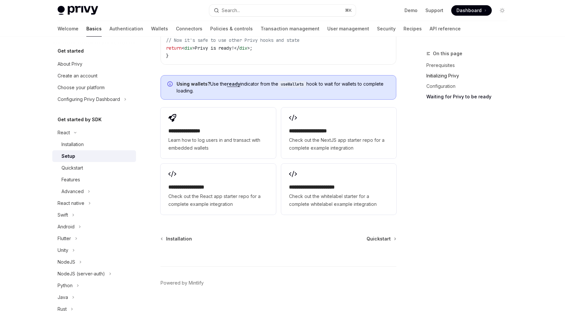 This screenshot has width=565, height=313. I want to click on a: Wallets, so click(160, 29).